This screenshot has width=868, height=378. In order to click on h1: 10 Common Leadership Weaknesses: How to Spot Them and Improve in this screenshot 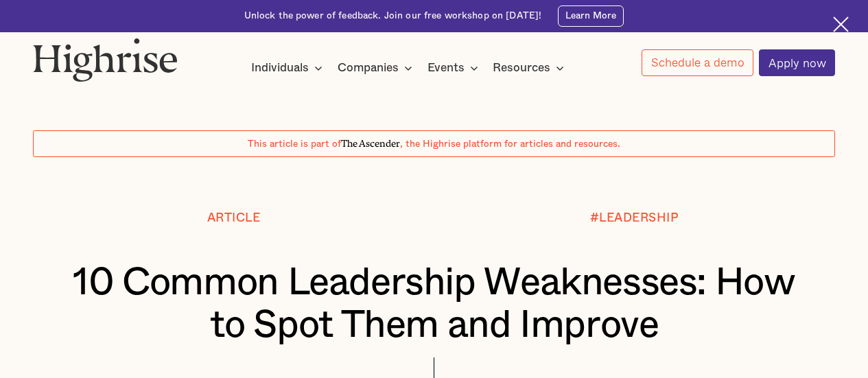, I will do `click(434, 305)`.